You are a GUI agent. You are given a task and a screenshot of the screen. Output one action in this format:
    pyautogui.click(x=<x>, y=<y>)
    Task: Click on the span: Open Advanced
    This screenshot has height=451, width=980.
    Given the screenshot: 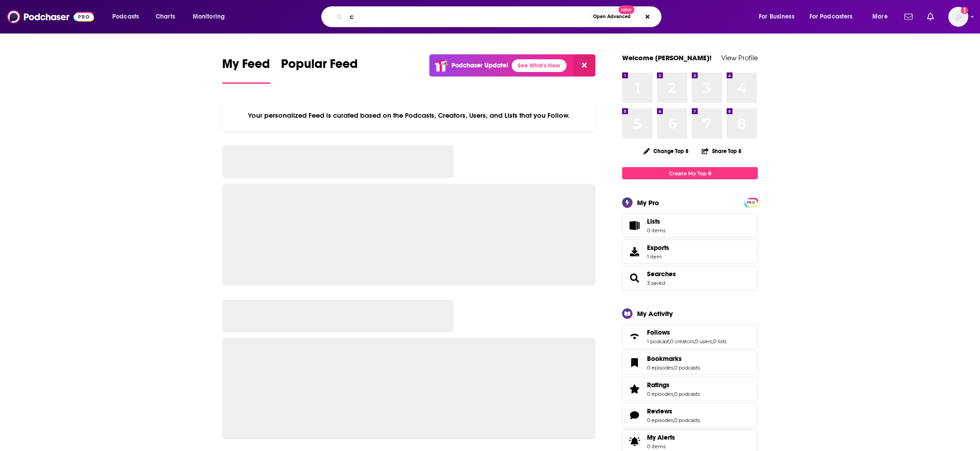 What is the action you would take?
    pyautogui.click(x=612, y=17)
    